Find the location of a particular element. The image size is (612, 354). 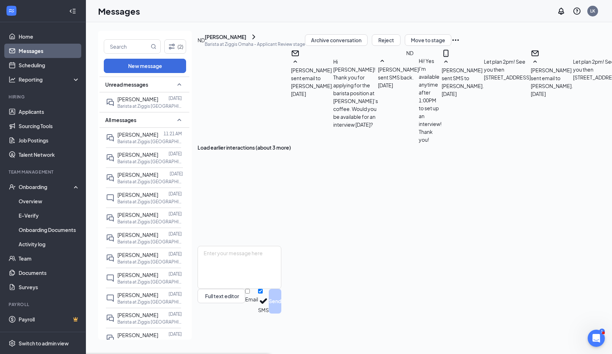

button: Reject is located at coordinates (386, 40).